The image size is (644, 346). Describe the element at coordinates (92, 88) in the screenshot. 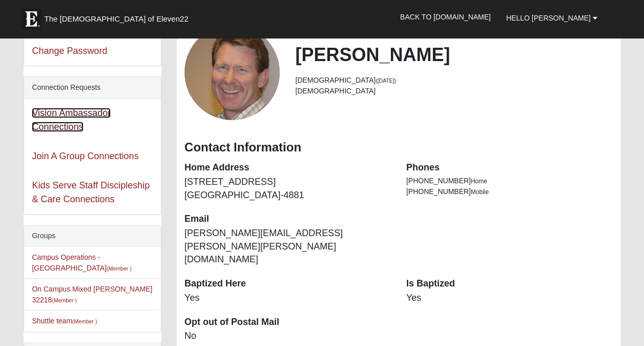

I see `div: Connection Requests` at that location.